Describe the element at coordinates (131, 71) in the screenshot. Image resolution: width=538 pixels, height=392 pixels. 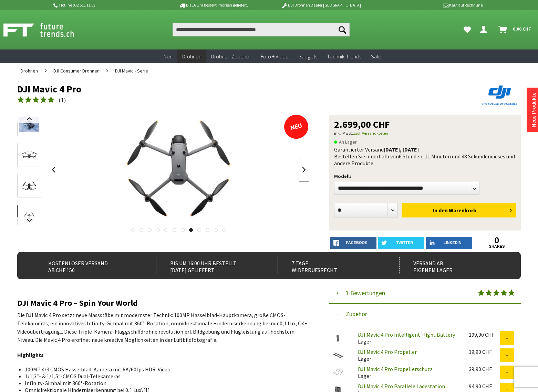
I see `span: DJI Mavic - Serie` at that location.